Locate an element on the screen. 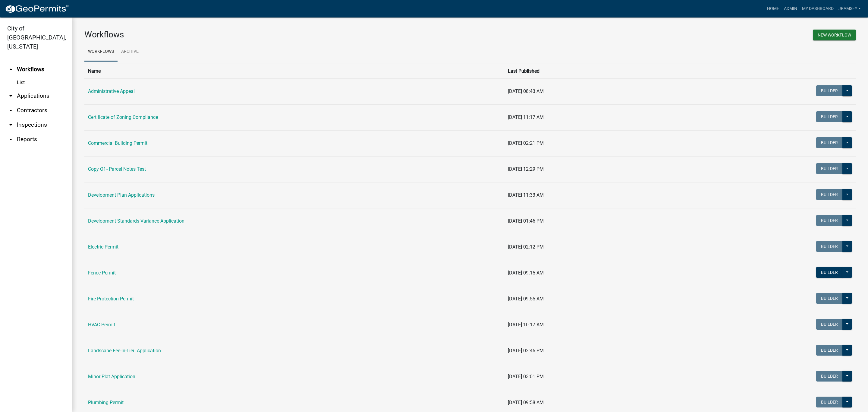 The image size is (868, 412). th: Last Published is located at coordinates (592, 71).